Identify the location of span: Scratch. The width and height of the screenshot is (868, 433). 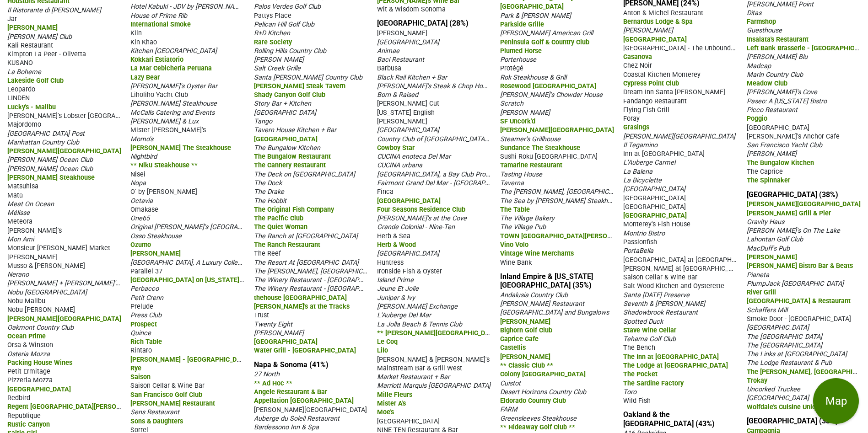
(511, 103).